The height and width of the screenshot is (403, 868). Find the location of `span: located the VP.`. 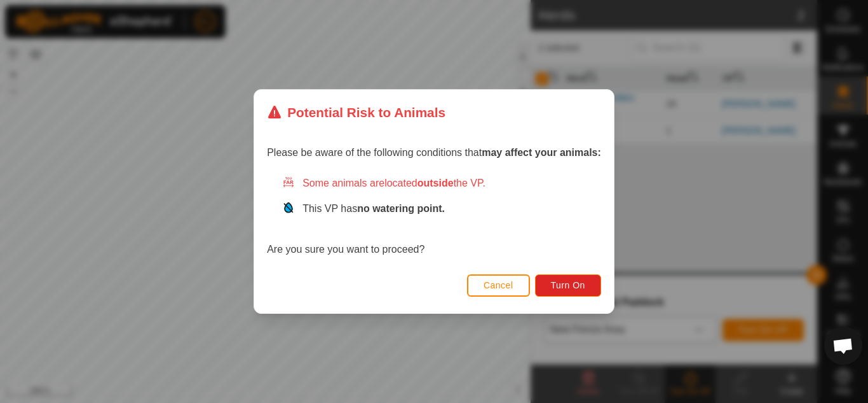

span: located the VP. is located at coordinates (435, 182).